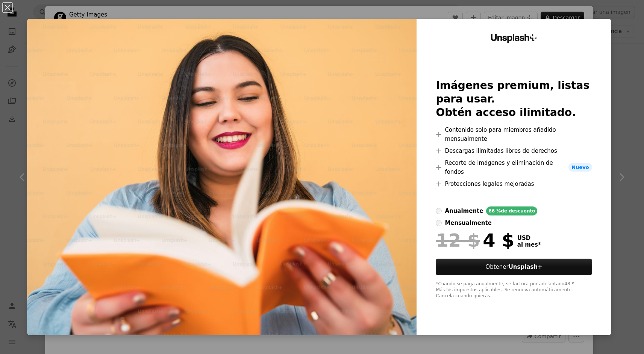  Describe the element at coordinates (526, 267) in the screenshot. I see `strong: Unsplash+` at that location.